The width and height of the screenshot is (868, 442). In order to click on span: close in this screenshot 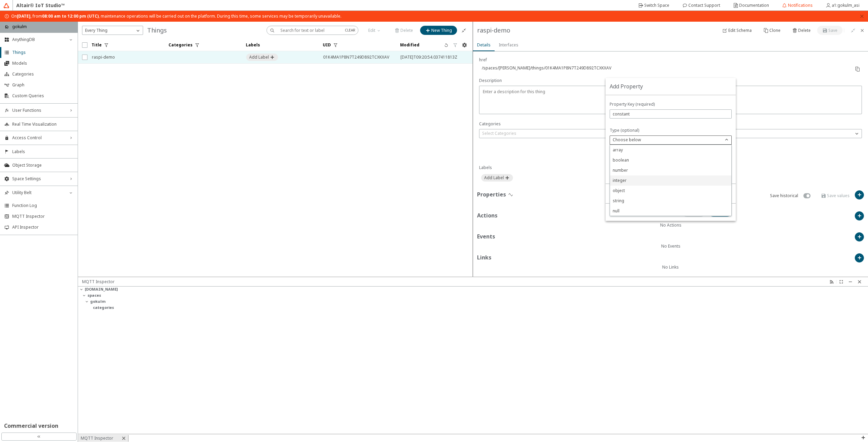, I will do `click(862, 16)`.